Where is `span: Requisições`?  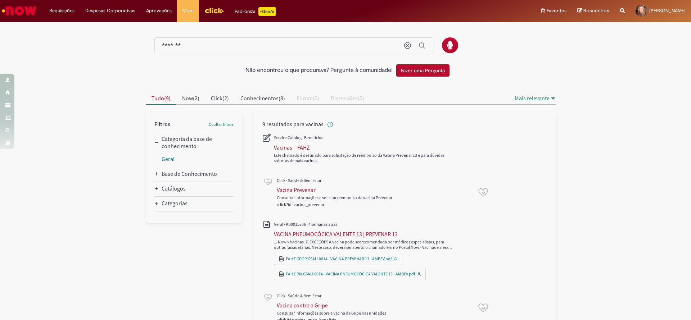 span: Requisições is located at coordinates (62, 11).